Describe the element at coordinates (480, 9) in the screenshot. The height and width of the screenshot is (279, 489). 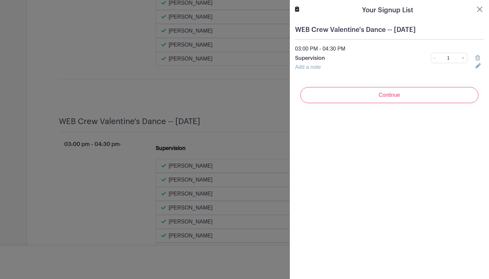
I see `button: Close` at that location.